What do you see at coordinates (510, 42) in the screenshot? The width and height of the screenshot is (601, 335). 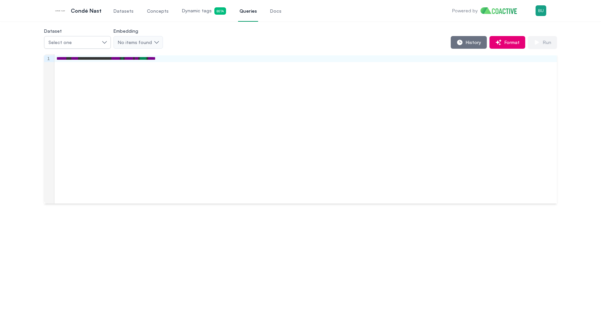 I see `span: Format` at bounding box center [510, 42].